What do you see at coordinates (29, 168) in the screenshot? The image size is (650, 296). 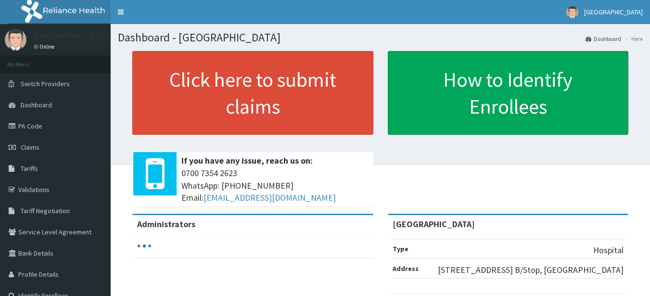 I see `span: Tariffs` at bounding box center [29, 168].